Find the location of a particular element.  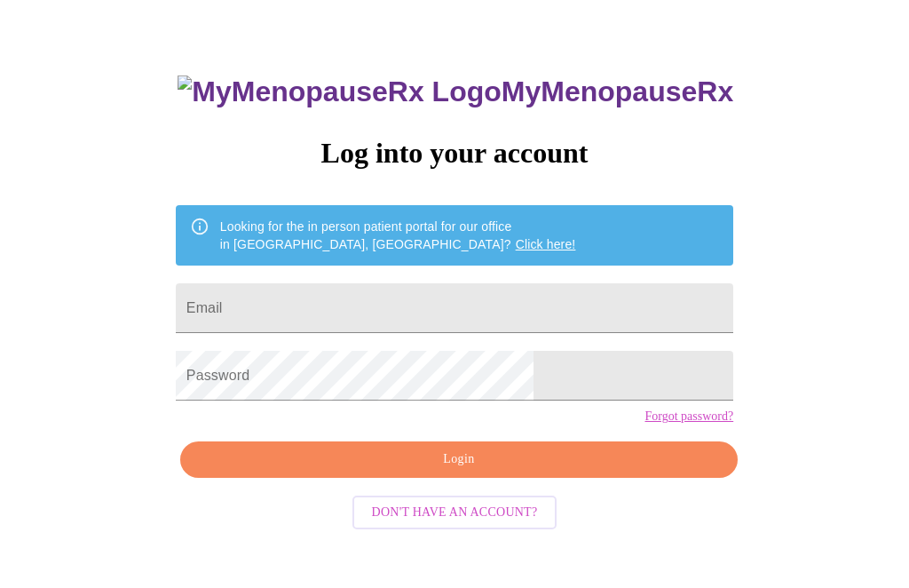

span: Don't have an account? is located at coordinates (454, 513).